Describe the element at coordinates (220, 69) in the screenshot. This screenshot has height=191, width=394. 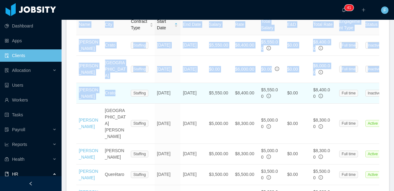
I see `td: $0.00` at that location.